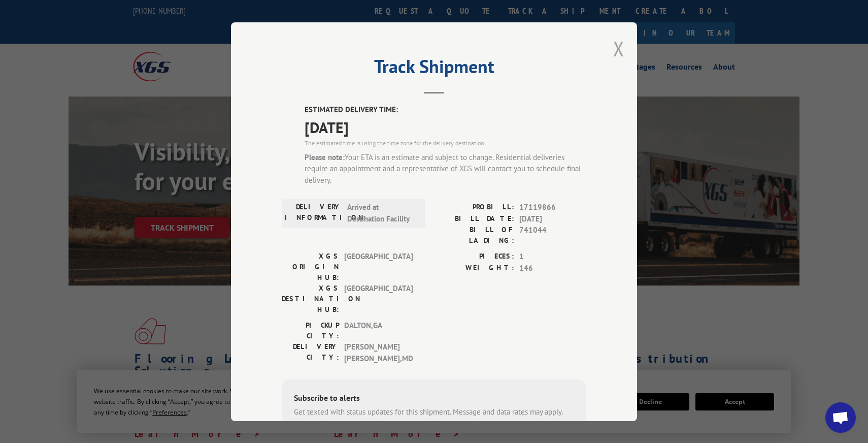  What do you see at coordinates (324, 156) in the screenshot?
I see `strong: Please note:` at bounding box center [324, 156].